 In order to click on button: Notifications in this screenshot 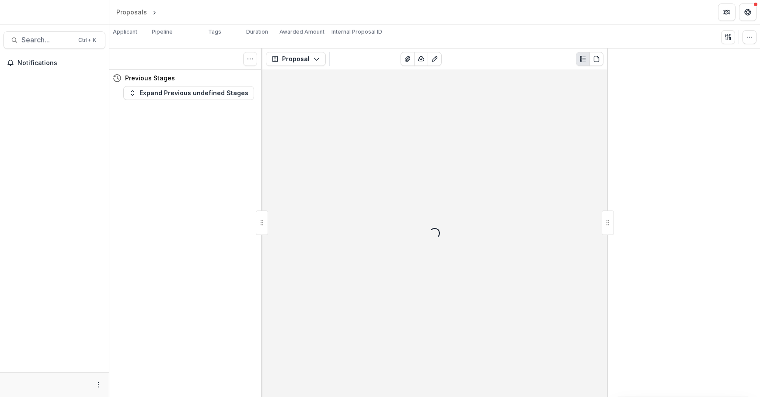, I will do `click(54, 63)`.